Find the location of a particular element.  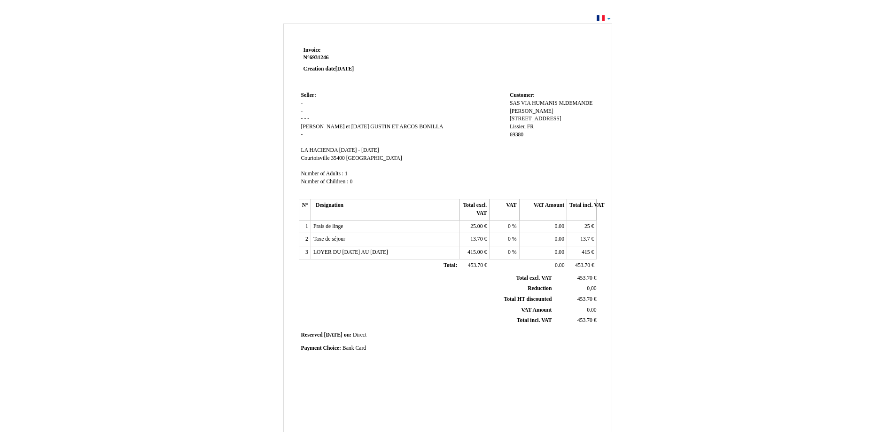

span: Courtoisville is located at coordinates (315, 158).